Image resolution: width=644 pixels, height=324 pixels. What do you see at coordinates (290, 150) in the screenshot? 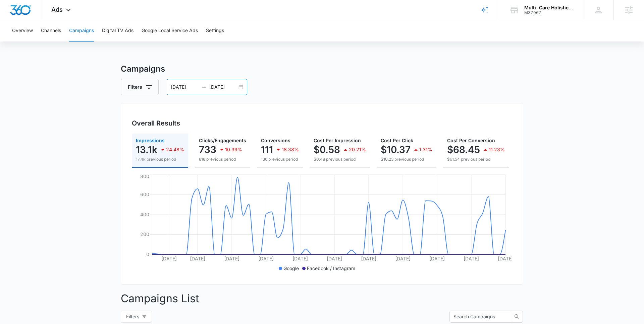
I see `p: 18.38%` at bounding box center [290, 150].